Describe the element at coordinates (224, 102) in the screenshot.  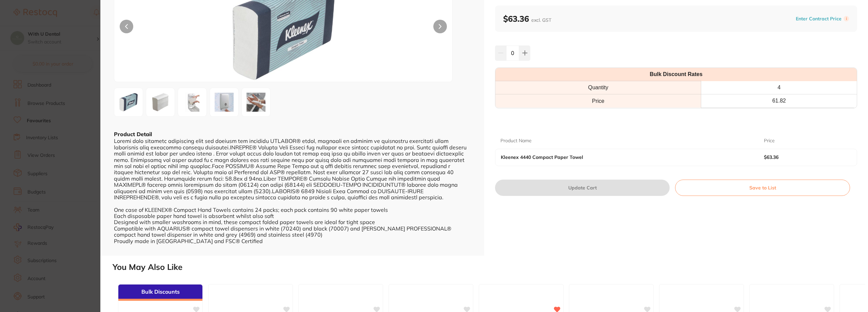
I see `img: MDZfbS5qcGc` at that location.